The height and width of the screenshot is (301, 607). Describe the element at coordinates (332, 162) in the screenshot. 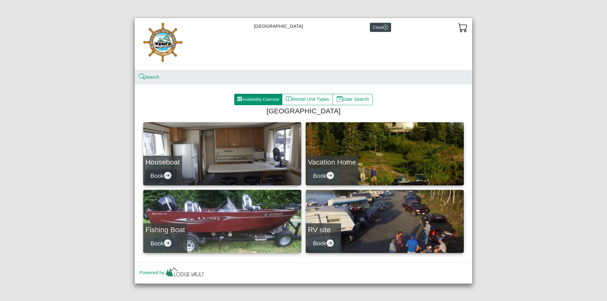

I see `h4: Vacation Home` at that location.